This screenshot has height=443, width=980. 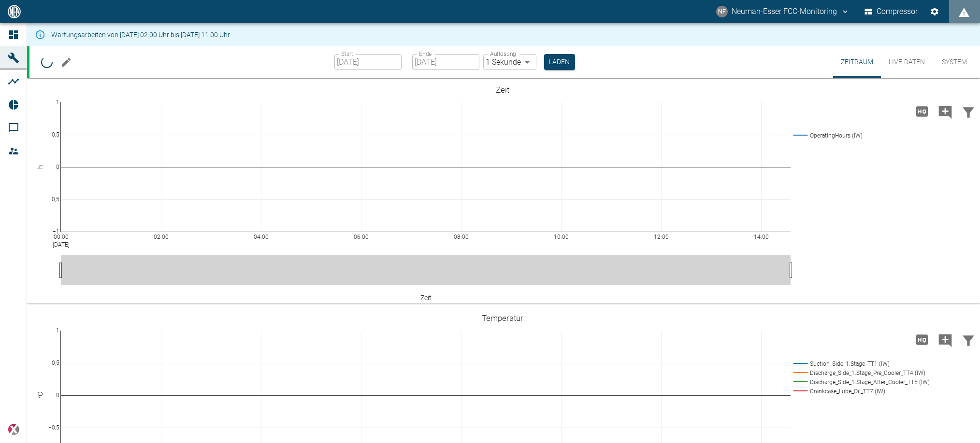 I want to click on button: Live-Daten, so click(x=906, y=62).